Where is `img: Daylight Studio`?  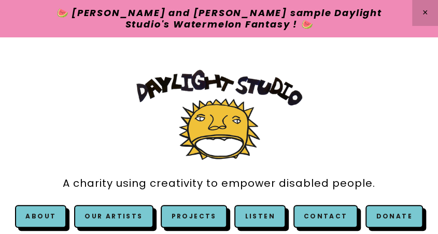
img: Daylight Studio is located at coordinates (219, 114).